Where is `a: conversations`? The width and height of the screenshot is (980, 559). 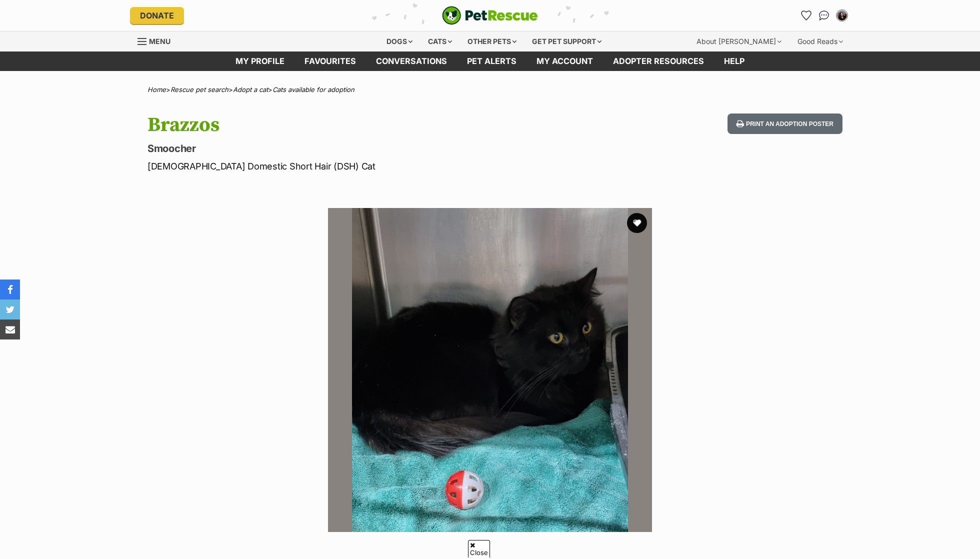 a: conversations is located at coordinates (411, 61).